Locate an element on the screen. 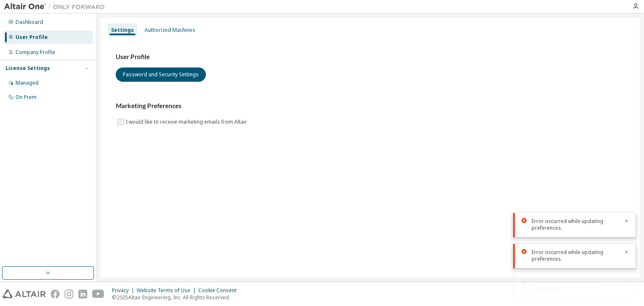  h3: Marketing Preferences is located at coordinates (370, 106).